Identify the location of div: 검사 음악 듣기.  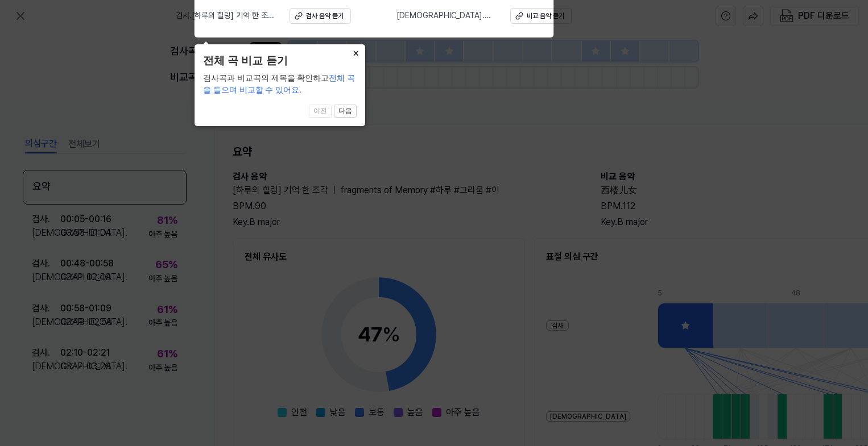
(325, 16).